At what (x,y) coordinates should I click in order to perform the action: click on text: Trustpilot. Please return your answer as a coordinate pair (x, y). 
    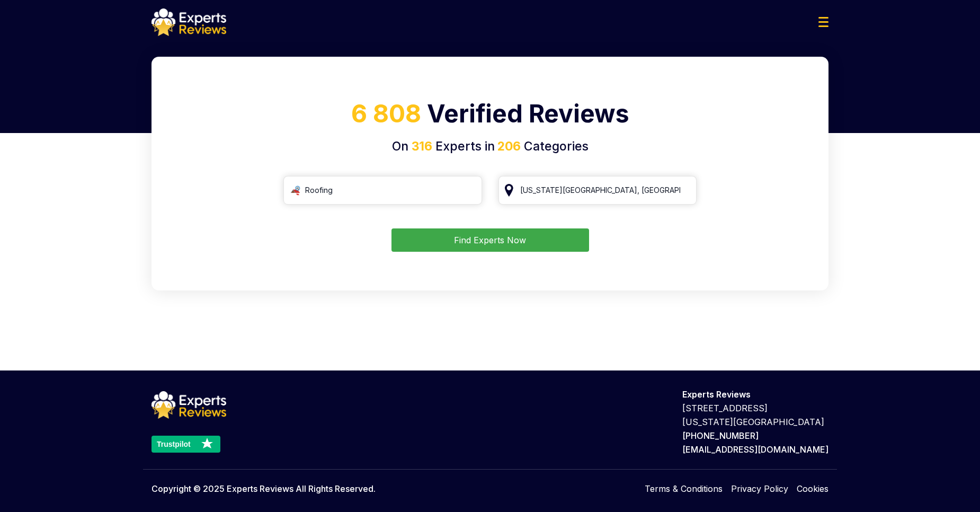
    Looking at the image, I should click on (174, 444).